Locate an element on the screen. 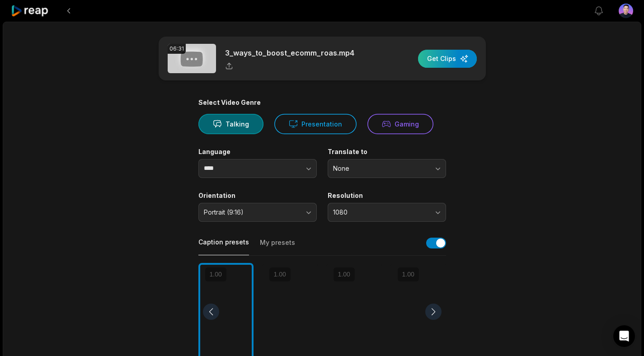 Image resolution: width=644 pixels, height=356 pixels. label: Orientation is located at coordinates (258, 196).